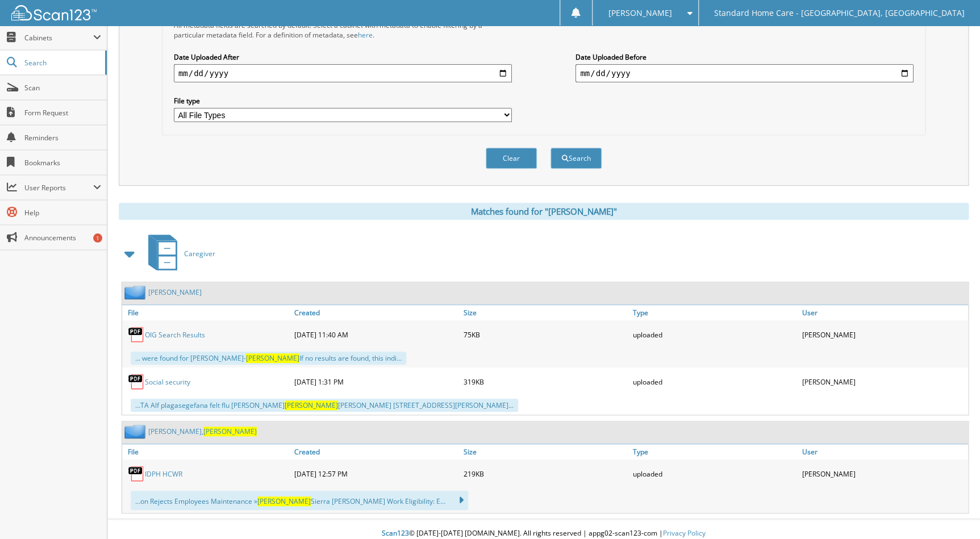 This screenshot has height=539, width=980. What do you see at coordinates (62, 63) in the screenshot?
I see `span: Search` at bounding box center [62, 63].